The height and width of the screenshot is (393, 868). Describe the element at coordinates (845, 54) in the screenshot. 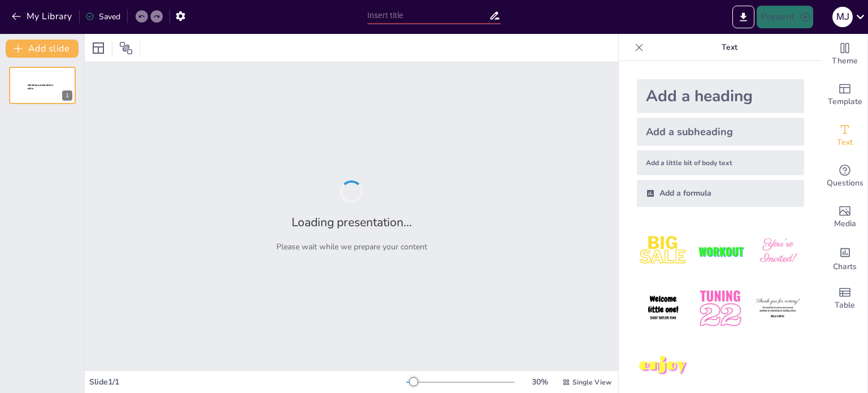

I see `div: Change the overall theme` at that location.